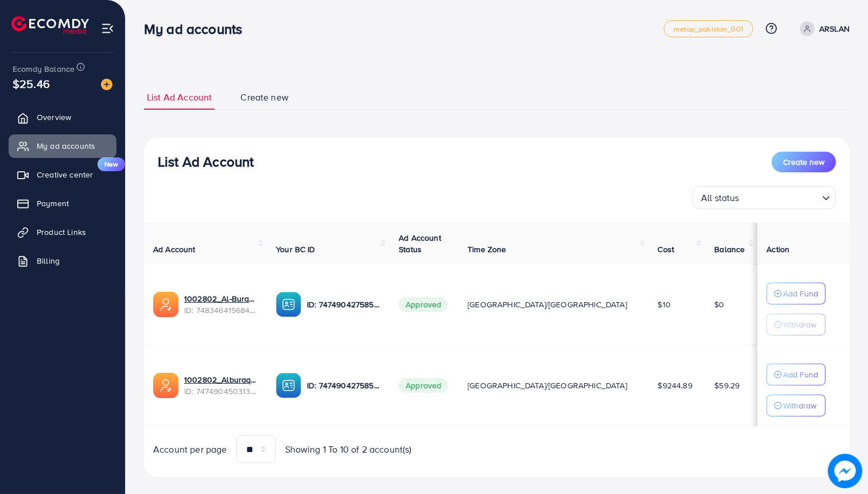 Image resolution: width=868 pixels, height=494 pixels. Describe the element at coordinates (729, 249) in the screenshot. I see `span: Balance` at that location.